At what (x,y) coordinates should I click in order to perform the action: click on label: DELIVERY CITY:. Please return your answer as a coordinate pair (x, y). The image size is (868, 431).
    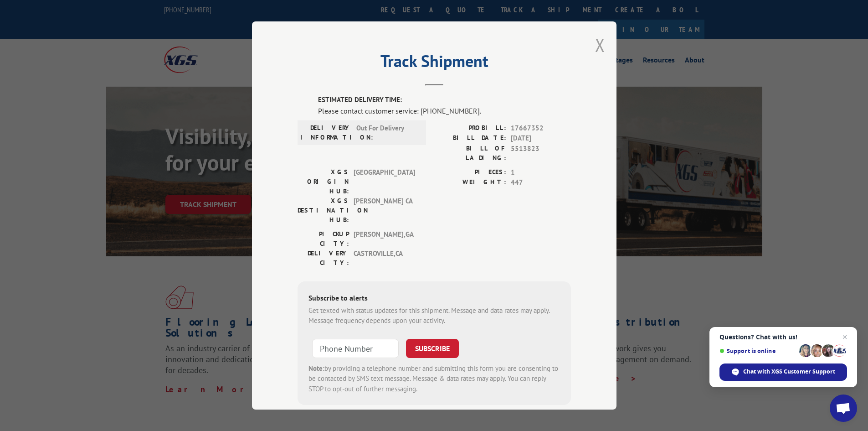
    Looking at the image, I should click on (323, 258).